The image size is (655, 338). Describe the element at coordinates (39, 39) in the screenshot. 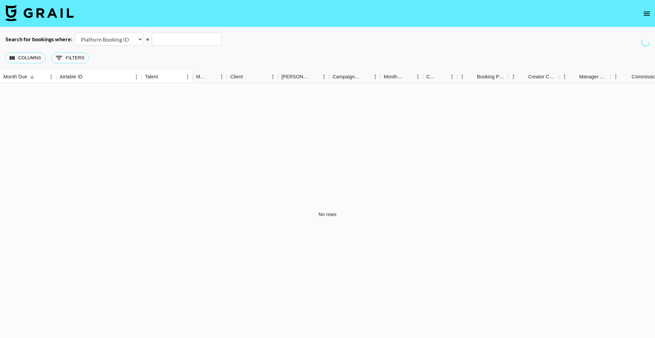

I see `div: Search for bookings where:` at that location.